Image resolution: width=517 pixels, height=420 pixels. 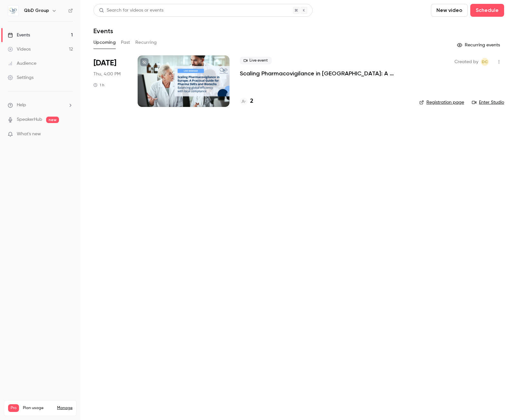 I want to click on li: help-dropdown-opener, so click(x=40, y=105).